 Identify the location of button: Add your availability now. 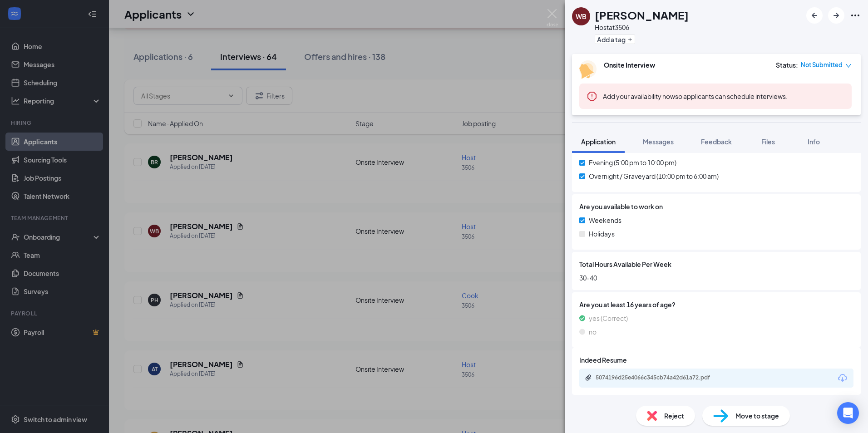
(639, 96).